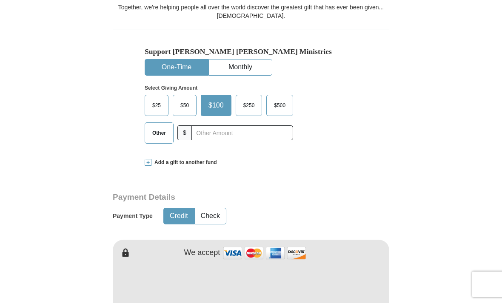 The height and width of the screenshot is (303, 502). Describe the element at coordinates (177, 67) in the screenshot. I see `button: One-Time` at that location.